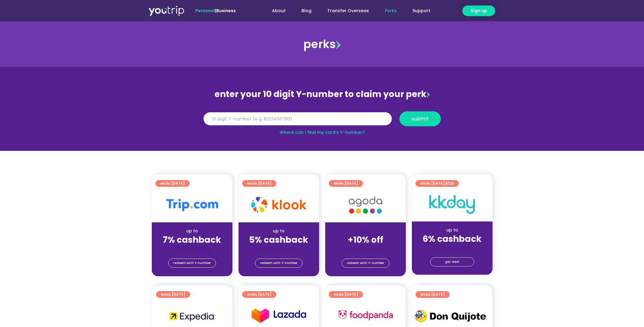  I want to click on span: 2025, so click(449, 183).